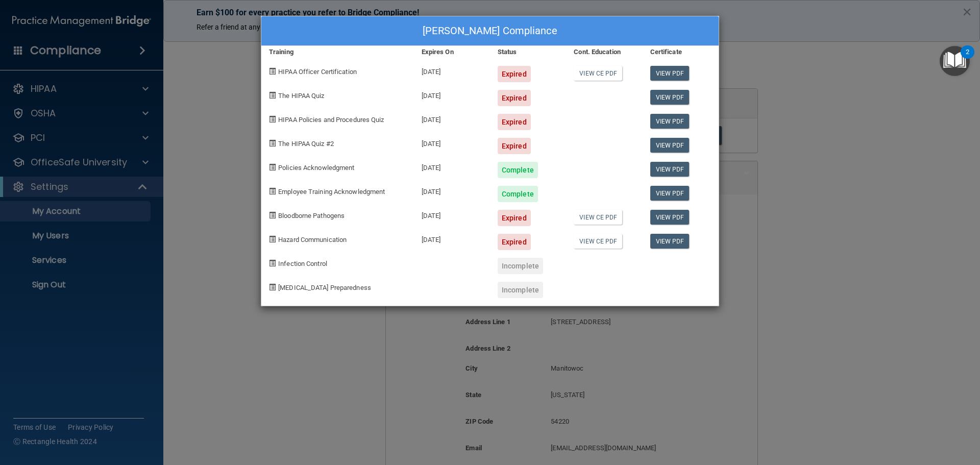 The height and width of the screenshot is (465, 980). What do you see at coordinates (954, 61) in the screenshot?
I see `button: Open Resource Center, 2 new notifications` at bounding box center [954, 61].